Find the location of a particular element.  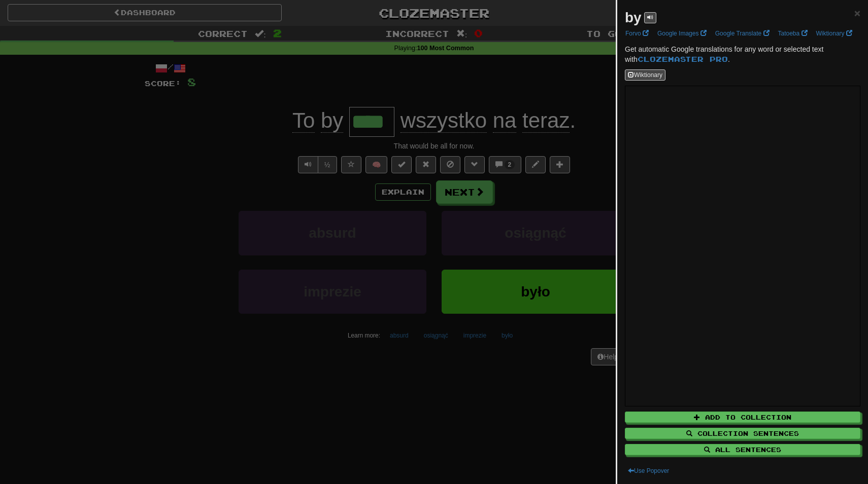

button: Use Popover is located at coordinates (648, 471).